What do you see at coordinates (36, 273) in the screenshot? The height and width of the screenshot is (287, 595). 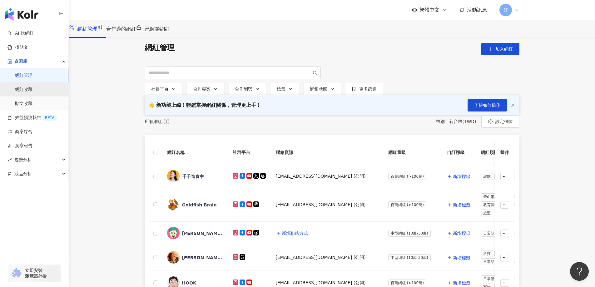 I see `span: 立即安裝 瀏覽器外掛` at bounding box center [36, 273].